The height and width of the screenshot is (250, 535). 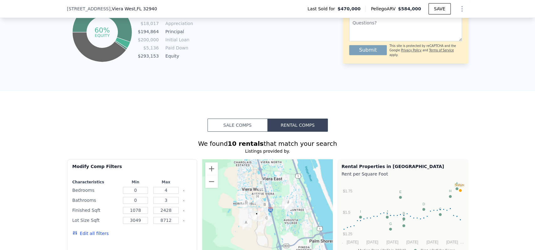 What do you see at coordinates (400, 192) in the screenshot?
I see `text: E` at bounding box center [400, 192].